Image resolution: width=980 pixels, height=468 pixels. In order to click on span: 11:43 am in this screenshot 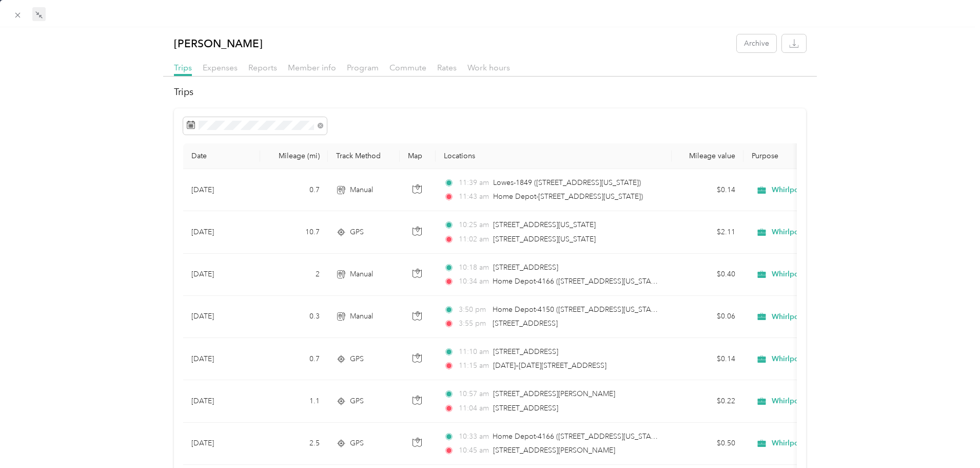, I will do `click(474, 197)`.